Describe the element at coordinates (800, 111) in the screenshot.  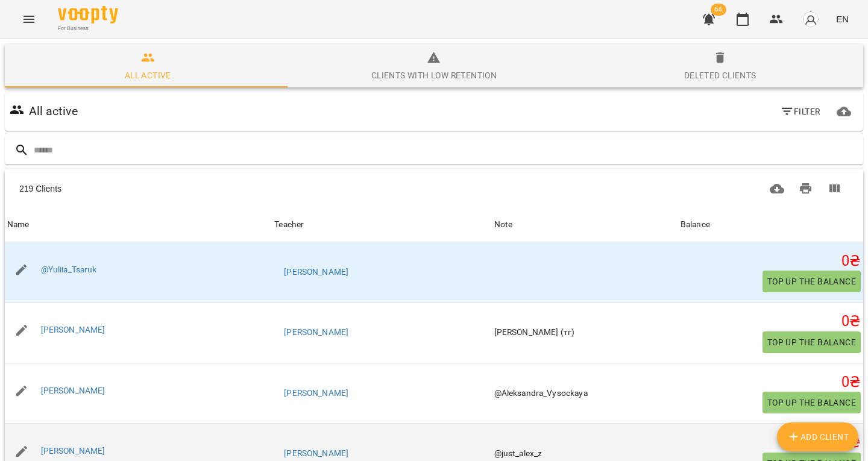
I see `button: Filter` at that location.